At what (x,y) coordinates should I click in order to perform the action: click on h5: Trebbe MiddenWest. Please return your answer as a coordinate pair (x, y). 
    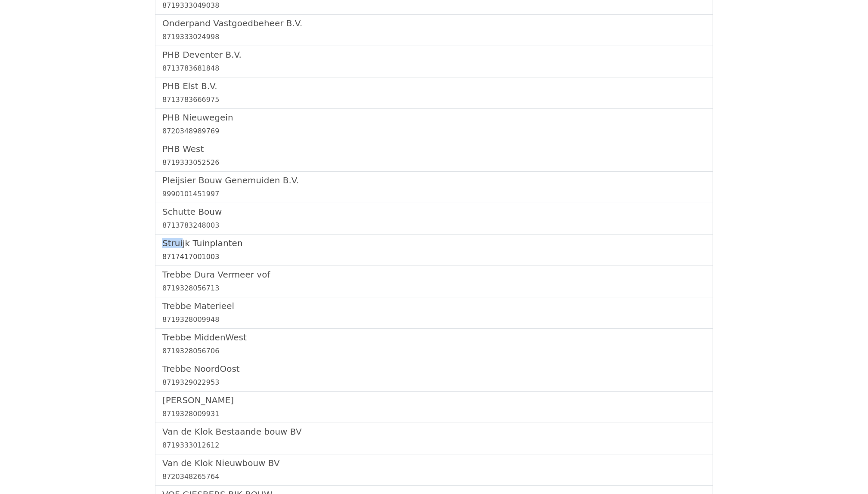
    Looking at the image, I should click on (434, 338).